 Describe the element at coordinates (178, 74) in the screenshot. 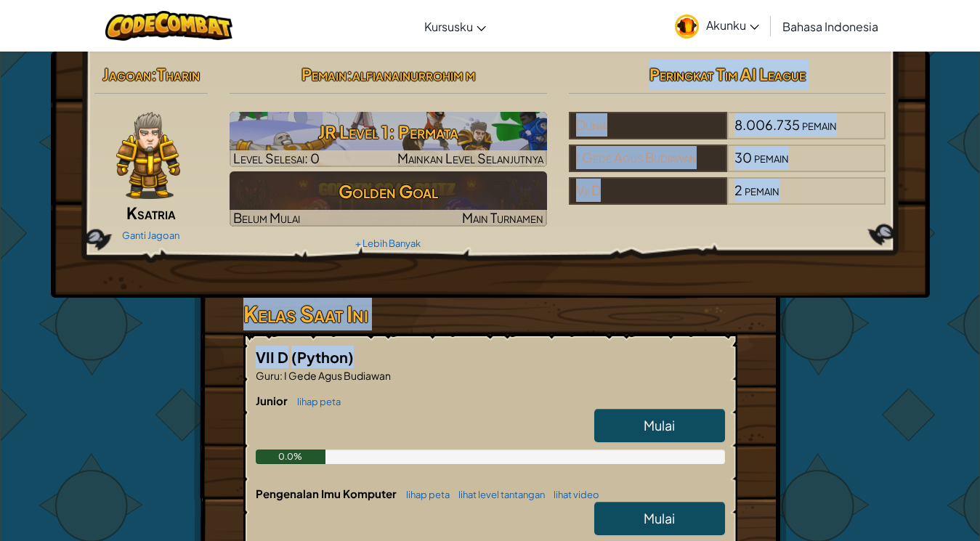

I see `span: Tharin` at that location.